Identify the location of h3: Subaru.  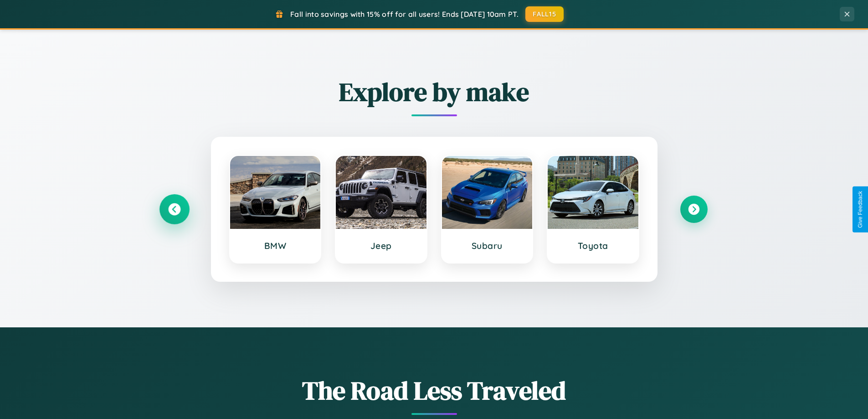
(487, 246).